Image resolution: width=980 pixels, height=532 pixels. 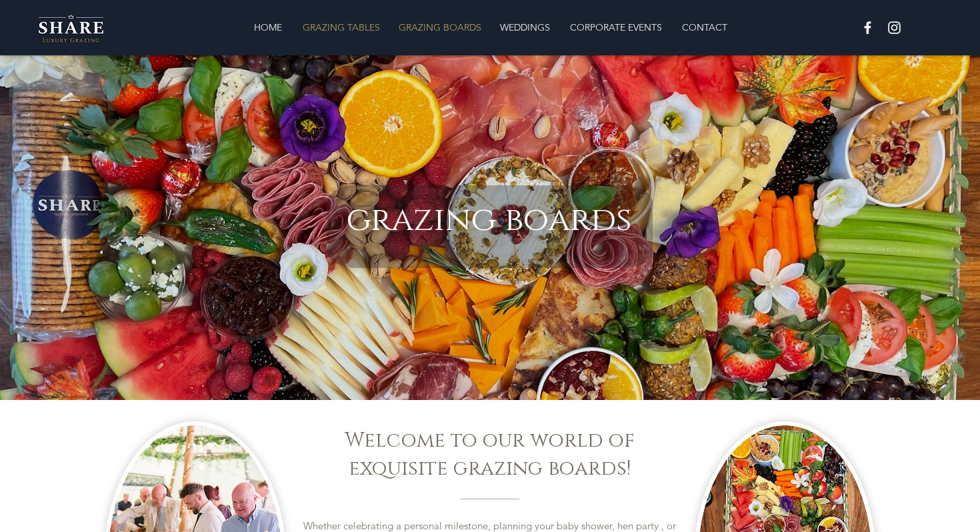 What do you see at coordinates (439, 28) in the screenshot?
I see `a: GRAZING BOARDS` at bounding box center [439, 28].